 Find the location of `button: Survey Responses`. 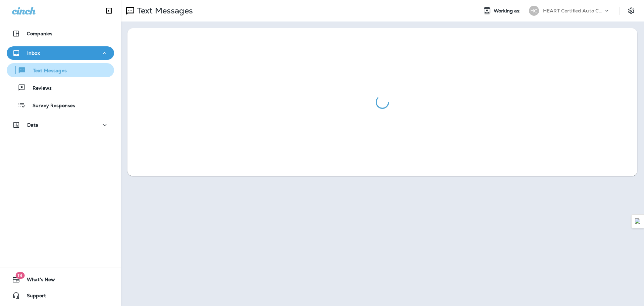

button: Survey Responses is located at coordinates (60, 105).